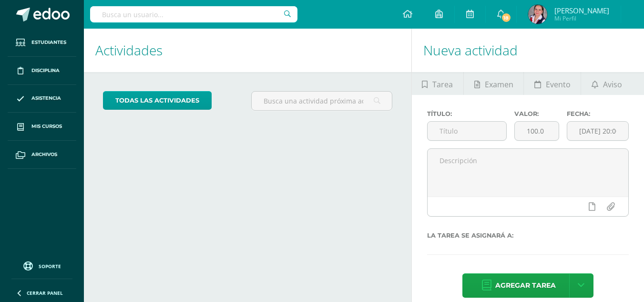  What do you see at coordinates (598, 131) in the screenshot?
I see `input: Fecha de entrega` at bounding box center [598, 131].